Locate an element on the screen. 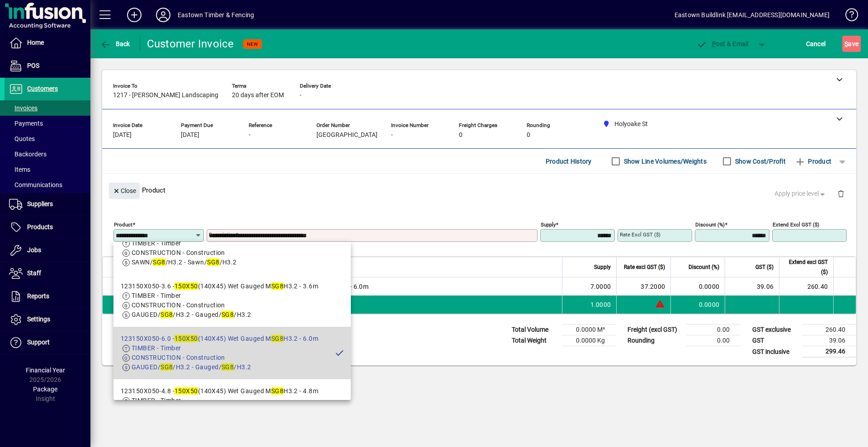 This screenshot has height=447, width=868. span: P is located at coordinates (714, 44).